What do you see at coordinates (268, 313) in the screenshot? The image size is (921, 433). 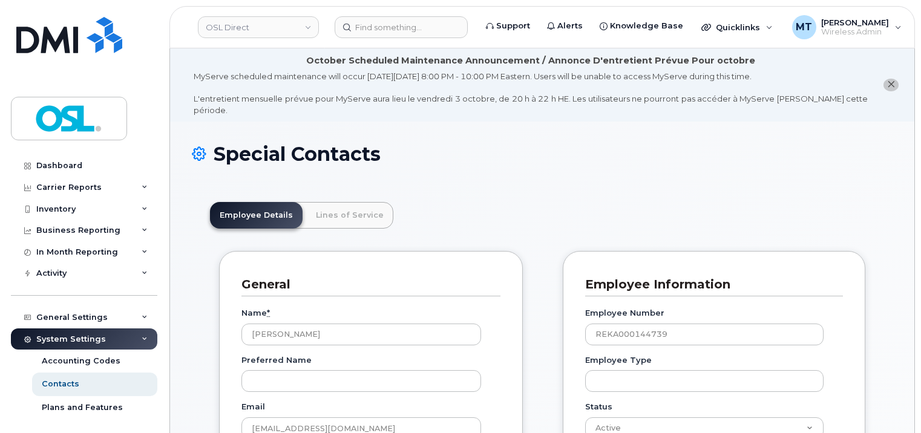 I see `abbr: required` at bounding box center [268, 313].